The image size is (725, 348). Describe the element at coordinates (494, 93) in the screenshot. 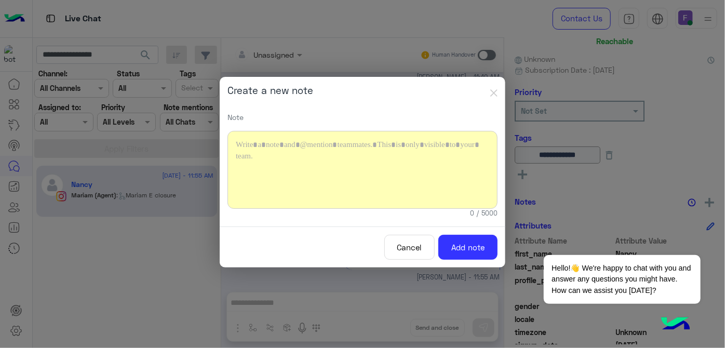

I see `img: close` at that location.